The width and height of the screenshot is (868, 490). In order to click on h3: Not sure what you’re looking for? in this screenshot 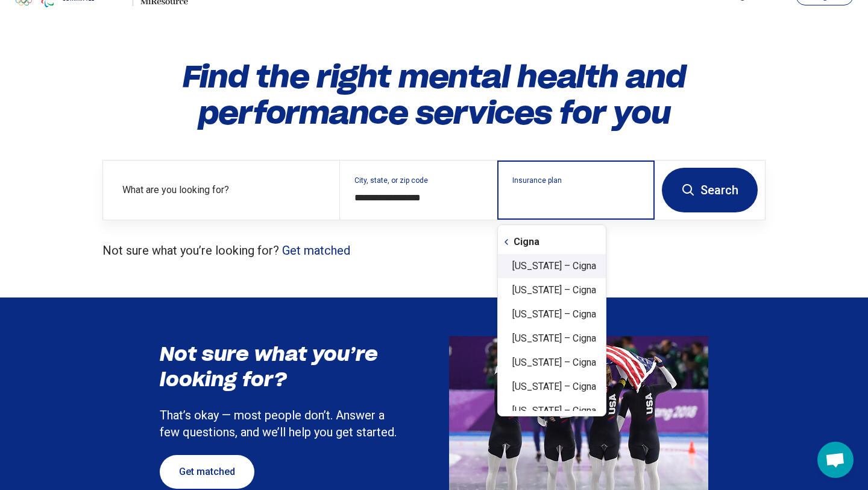, I will do `click(280, 366)`.